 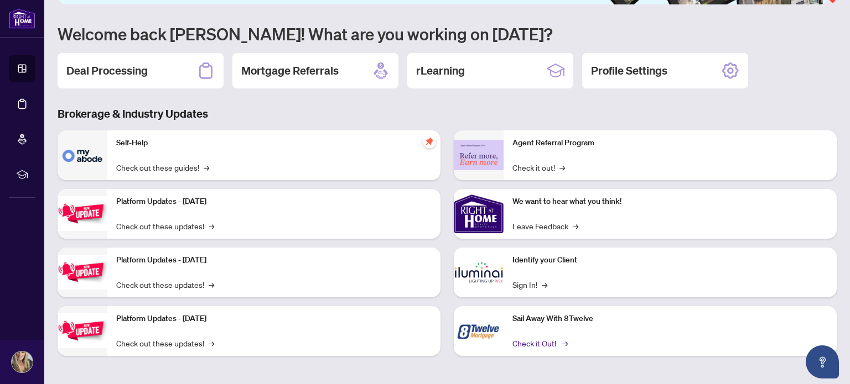 What do you see at coordinates (478, 155) in the screenshot?
I see `img: Agent Referral Program` at bounding box center [478, 155].